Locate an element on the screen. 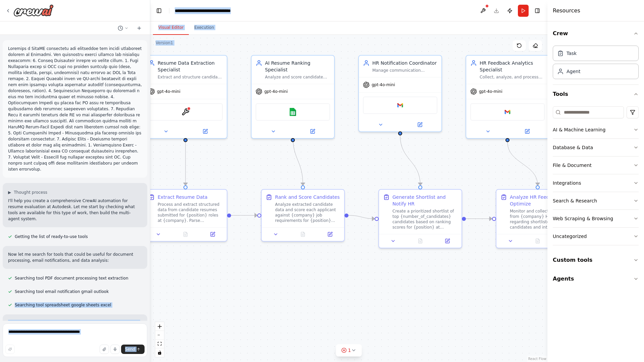  div: Web Scraping & Browsing is located at coordinates (583, 219).